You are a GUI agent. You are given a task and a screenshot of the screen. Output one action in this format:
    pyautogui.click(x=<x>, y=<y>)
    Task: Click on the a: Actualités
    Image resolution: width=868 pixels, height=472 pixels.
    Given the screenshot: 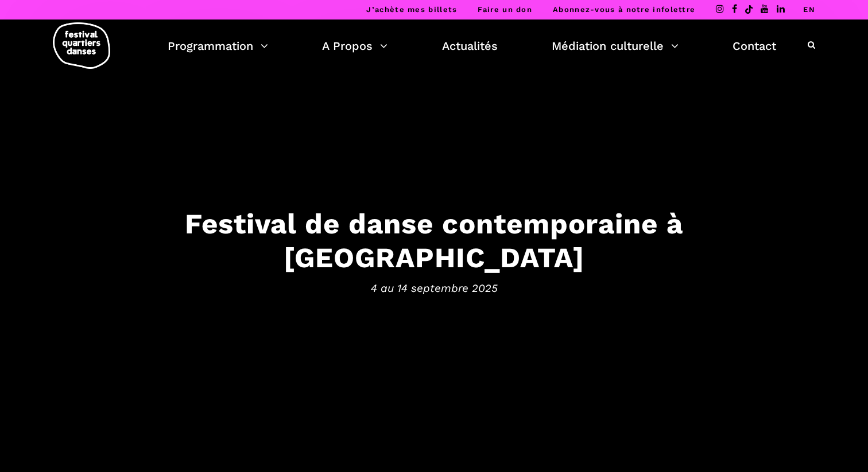 What is the action you would take?
    pyautogui.click(x=469, y=46)
    